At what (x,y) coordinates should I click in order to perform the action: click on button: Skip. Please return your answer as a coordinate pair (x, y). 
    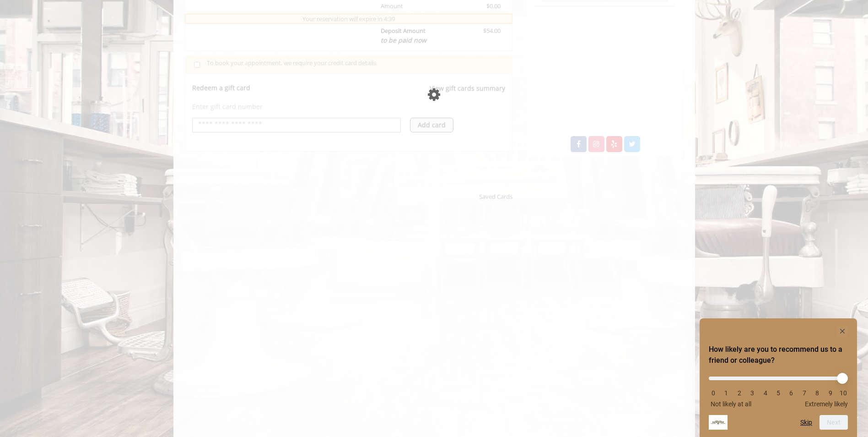
    Looking at the image, I should click on (806, 422).